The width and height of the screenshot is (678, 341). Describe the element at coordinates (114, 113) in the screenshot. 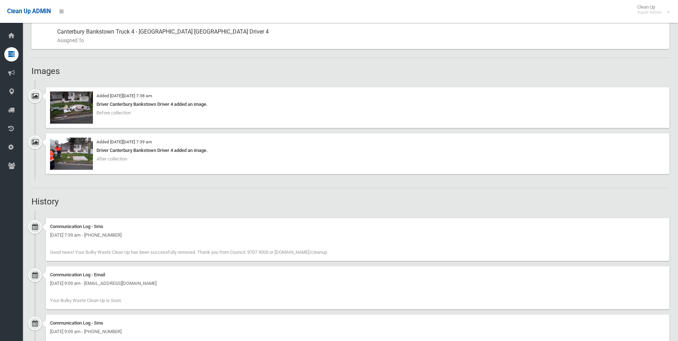

I see `span: Before collection` at that location.